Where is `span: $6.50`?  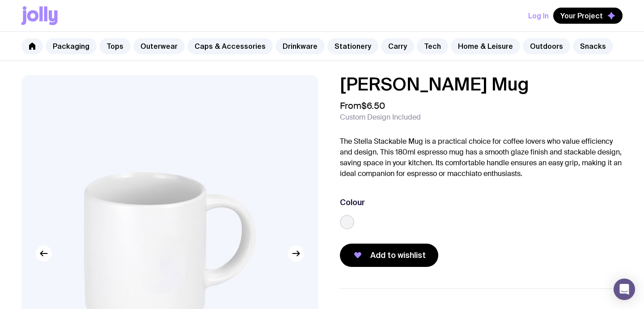 span: $6.50 is located at coordinates (373, 106).